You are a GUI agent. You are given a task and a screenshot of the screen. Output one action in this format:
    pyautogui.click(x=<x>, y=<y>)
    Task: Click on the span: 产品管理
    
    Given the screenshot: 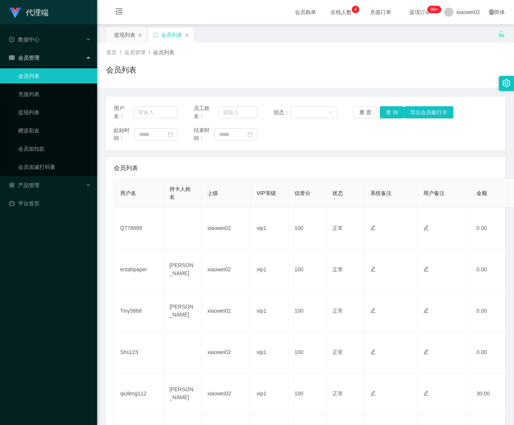 What is the action you would take?
    pyautogui.click(x=24, y=185)
    